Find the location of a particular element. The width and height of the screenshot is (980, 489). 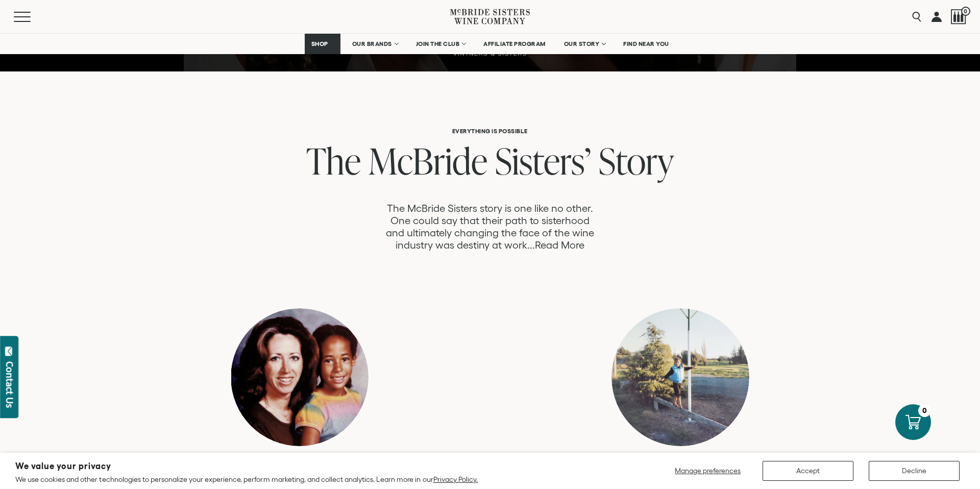

span: McBride is located at coordinates (427, 161).